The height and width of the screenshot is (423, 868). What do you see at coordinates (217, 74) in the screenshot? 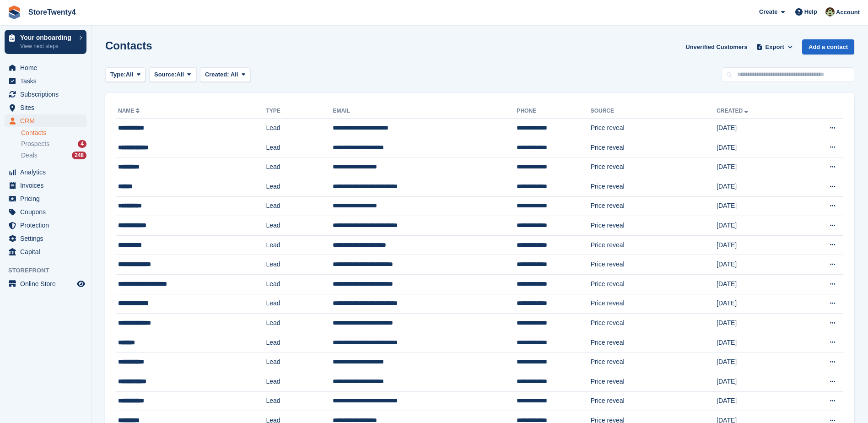
I see `span: Created:` at bounding box center [217, 74].